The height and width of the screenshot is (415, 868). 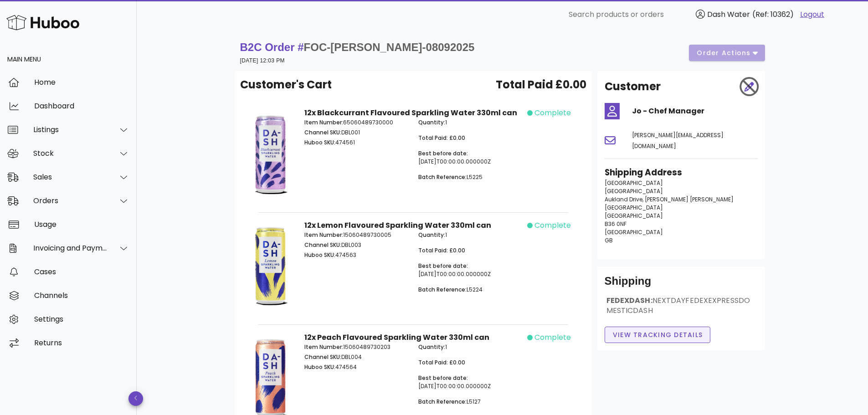 What do you see at coordinates (812, 15) in the screenshot?
I see `a: Logout` at bounding box center [812, 15].